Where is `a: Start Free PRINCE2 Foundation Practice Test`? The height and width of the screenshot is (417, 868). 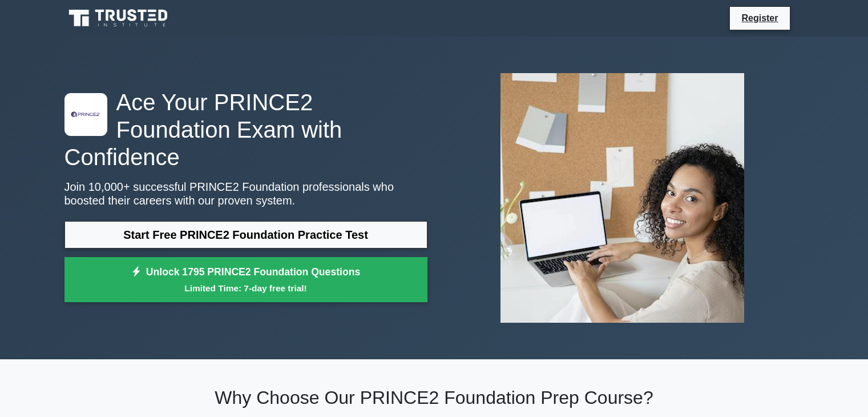 a: Start Free PRINCE2 Foundation Practice Test is located at coordinates (246, 235).